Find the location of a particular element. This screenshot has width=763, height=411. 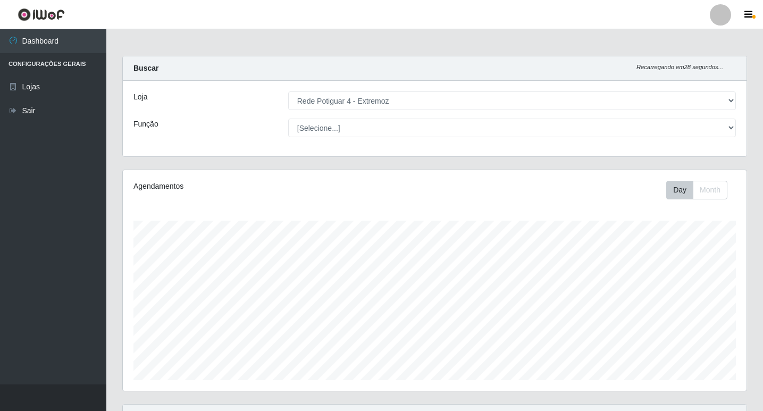

div: Agendamentos is located at coordinates (254, 186).